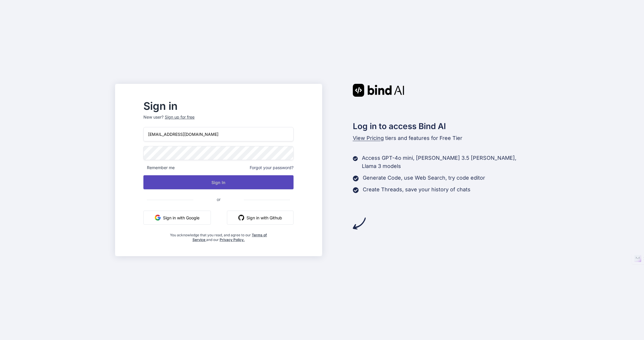 This screenshot has height=340, width=644. Describe the element at coordinates (219, 134) in the screenshot. I see `input: Login or Email` at that location.